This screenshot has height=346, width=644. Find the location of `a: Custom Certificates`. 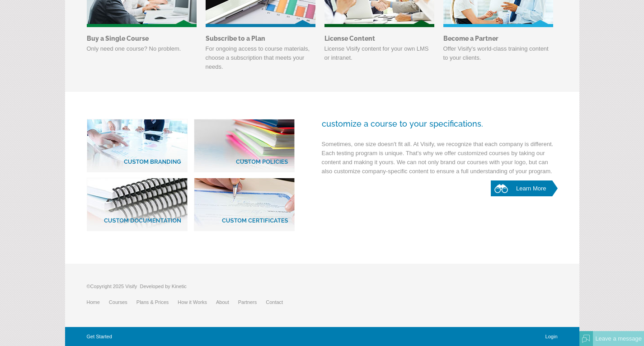

a: Custom Certificates is located at coordinates (244, 204).